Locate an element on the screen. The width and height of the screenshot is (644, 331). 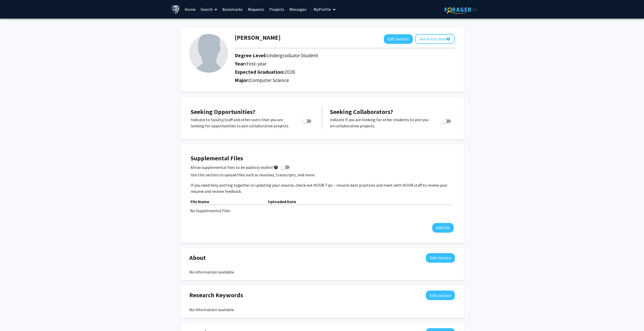
span: Computer Science is located at coordinates (269, 80).